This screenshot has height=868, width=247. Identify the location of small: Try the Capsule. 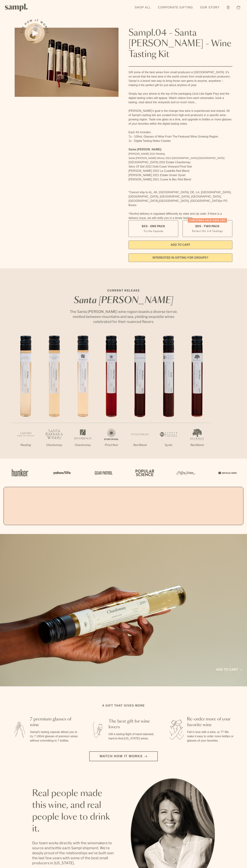
(153, 231).